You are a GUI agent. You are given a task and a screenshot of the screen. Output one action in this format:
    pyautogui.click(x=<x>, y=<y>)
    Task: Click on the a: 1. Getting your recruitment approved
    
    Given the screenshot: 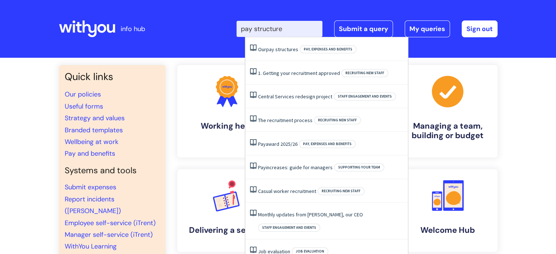 What is the action you would take?
    pyautogui.click(x=299, y=73)
    